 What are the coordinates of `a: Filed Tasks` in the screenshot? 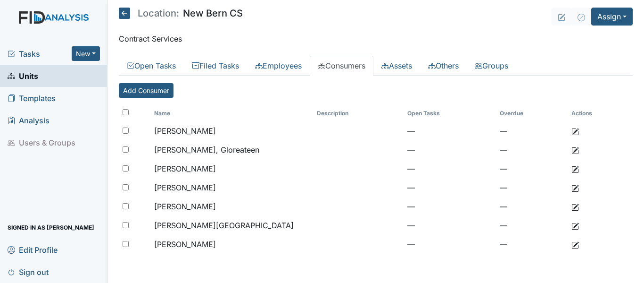 It's located at (215, 66).